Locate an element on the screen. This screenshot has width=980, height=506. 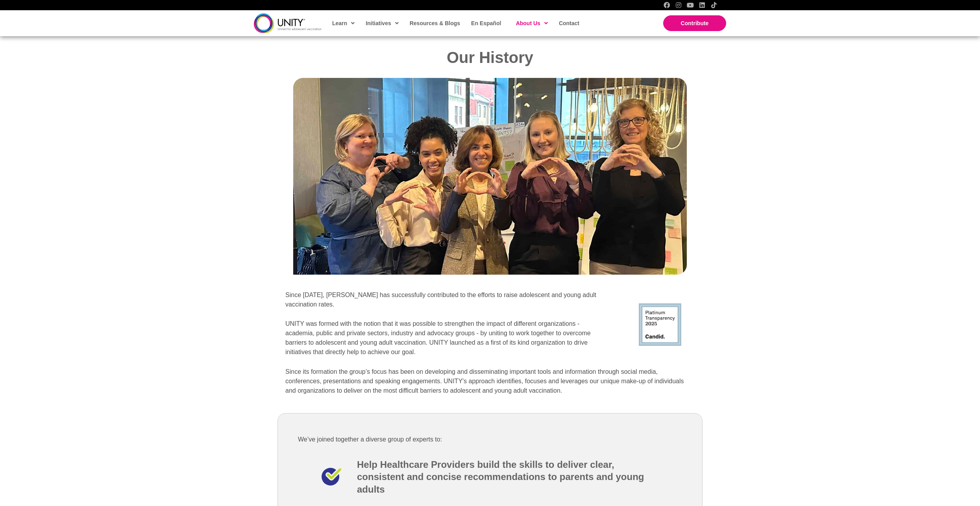
span: En Español is located at coordinates (486, 23).